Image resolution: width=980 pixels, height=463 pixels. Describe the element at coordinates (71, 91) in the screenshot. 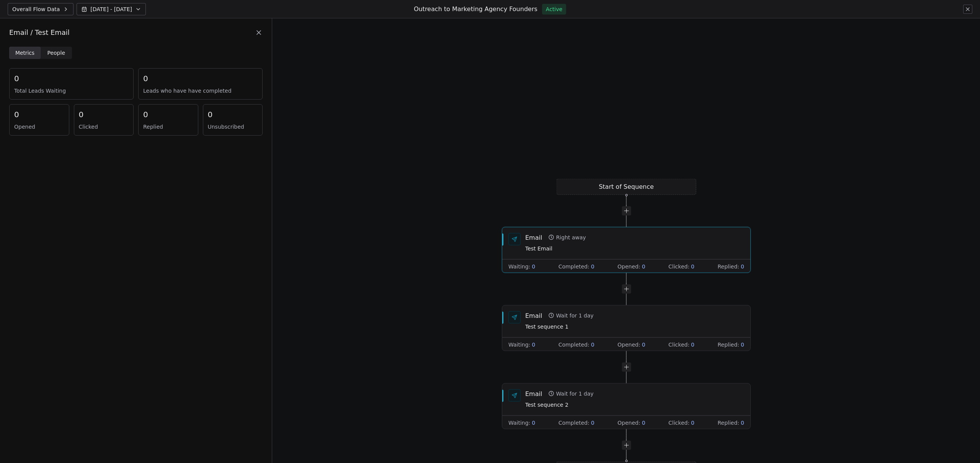

I see `span: Total Leads Waiting` at that location.